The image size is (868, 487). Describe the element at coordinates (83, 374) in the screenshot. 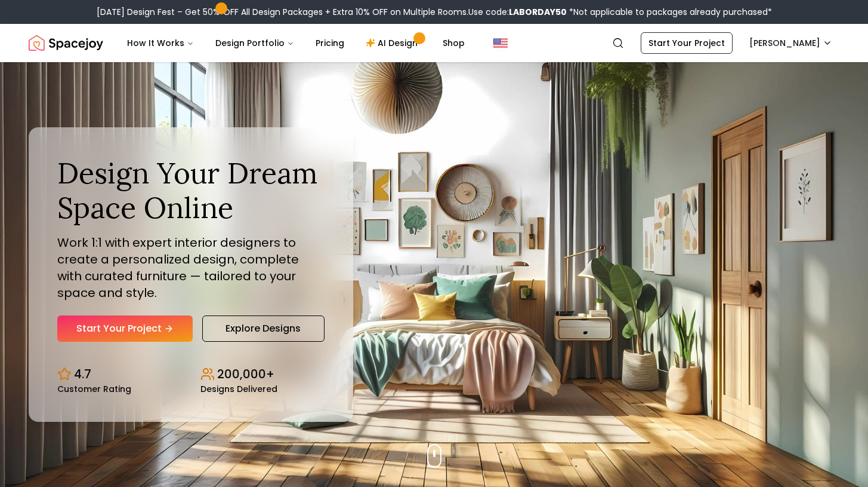

I see `p: 4.7` at that location.